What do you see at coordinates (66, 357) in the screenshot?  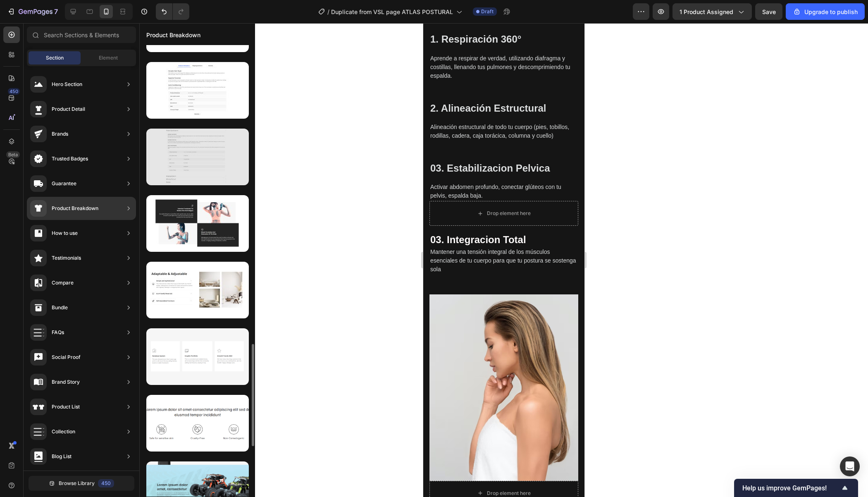 I see `div: Social Proof` at bounding box center [66, 357].